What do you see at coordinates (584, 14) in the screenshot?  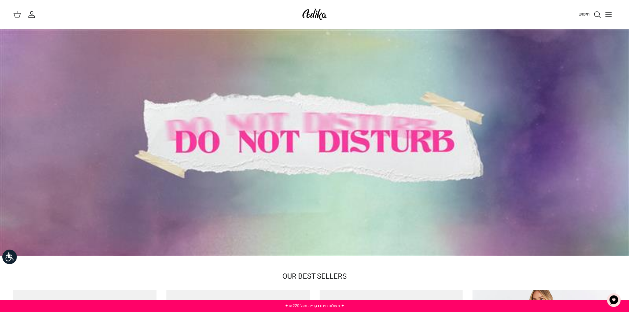 I see `span: חיפוש` at bounding box center [584, 14].